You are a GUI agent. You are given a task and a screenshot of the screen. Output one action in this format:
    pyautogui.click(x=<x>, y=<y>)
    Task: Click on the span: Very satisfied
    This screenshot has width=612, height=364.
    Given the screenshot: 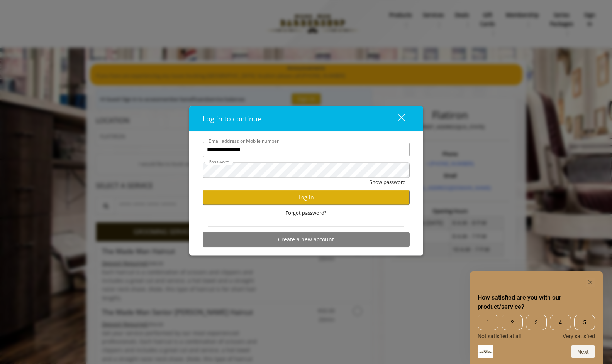 What is the action you would take?
    pyautogui.click(x=579, y=336)
    